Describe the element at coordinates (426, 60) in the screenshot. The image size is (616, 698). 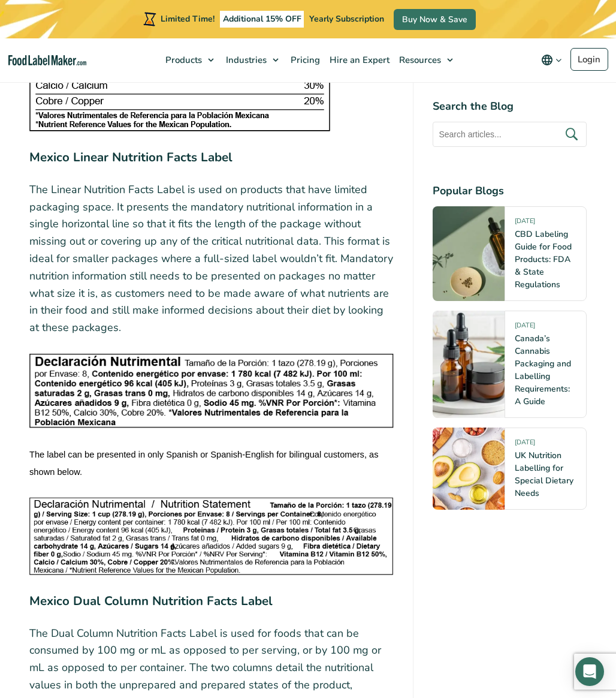
I see `a: Resources` at that location.